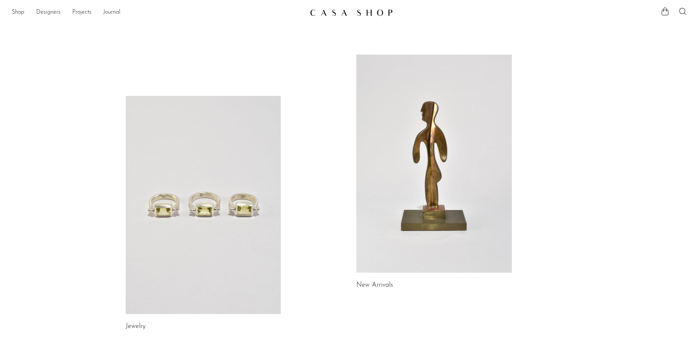 The height and width of the screenshot is (352, 699). I want to click on a: Designers, so click(48, 13).